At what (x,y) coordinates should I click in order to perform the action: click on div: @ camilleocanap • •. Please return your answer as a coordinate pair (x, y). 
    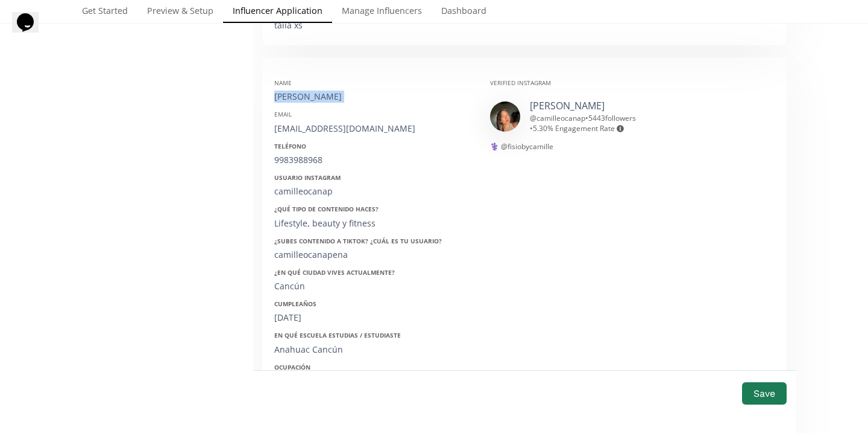
    Looking at the image, I should click on (609, 123).